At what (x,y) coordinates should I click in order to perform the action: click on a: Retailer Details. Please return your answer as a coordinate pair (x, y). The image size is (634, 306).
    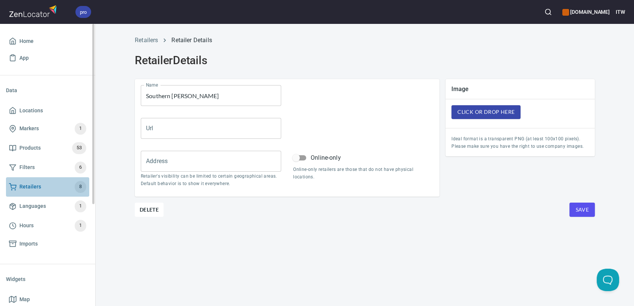
    Looking at the image, I should click on (192, 40).